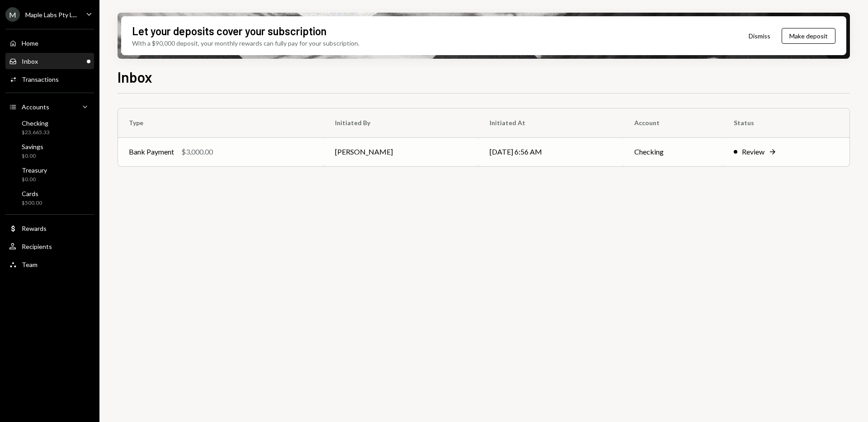  Describe the element at coordinates (33, 146) in the screenshot. I see `div: Savings` at that location.